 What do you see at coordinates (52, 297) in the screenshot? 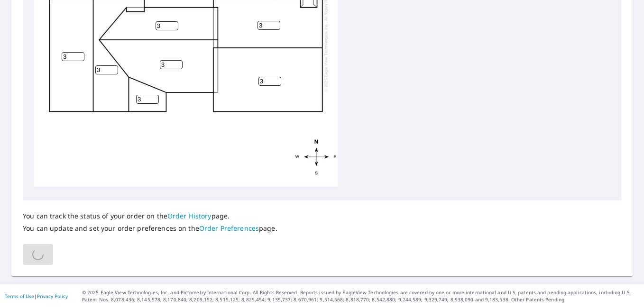
I see `a: Privacy Policy` at bounding box center [52, 297].